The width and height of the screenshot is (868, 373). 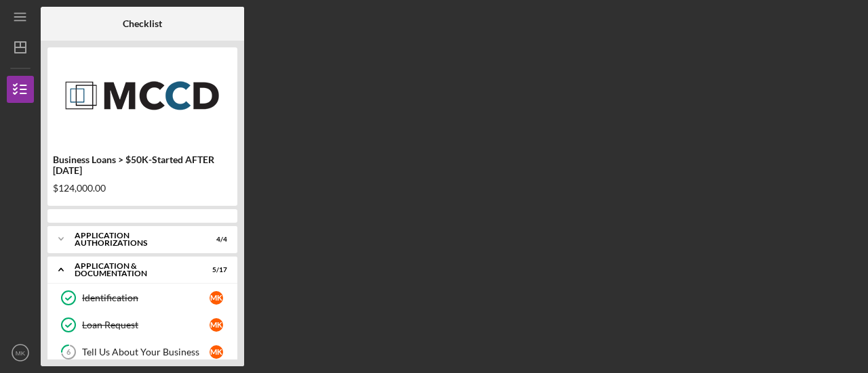 What do you see at coordinates (215, 270) in the screenshot?
I see `div: 5 / 17` at bounding box center [215, 270].